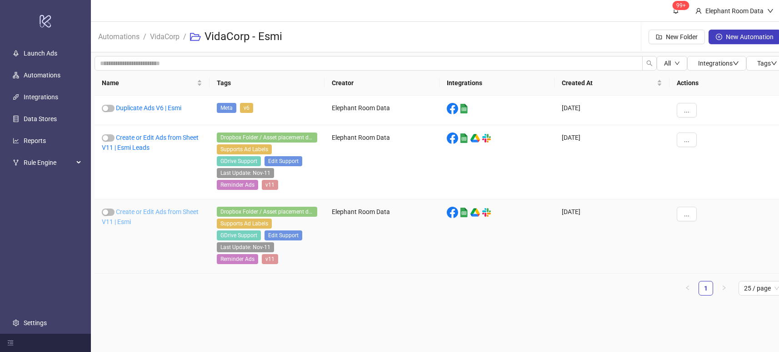 Image resolution: width=779 pixels, height=352 pixels. I want to click on button: Alldown, so click(672, 63).